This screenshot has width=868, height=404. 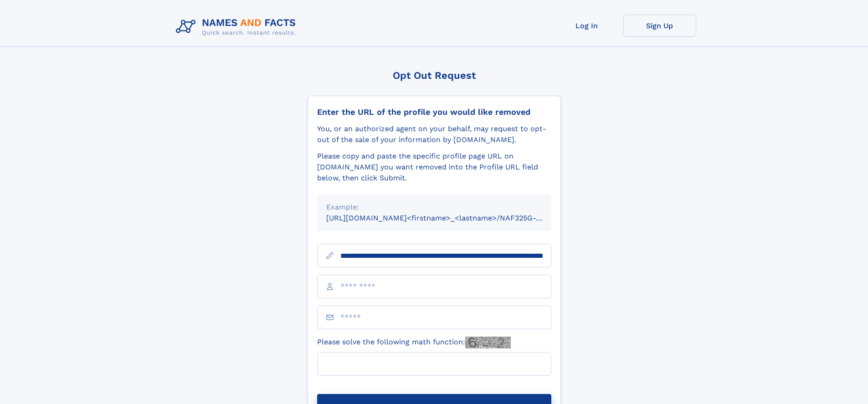 I want to click on div: Enter the URL of the profile you would like removed, so click(x=434, y=112).